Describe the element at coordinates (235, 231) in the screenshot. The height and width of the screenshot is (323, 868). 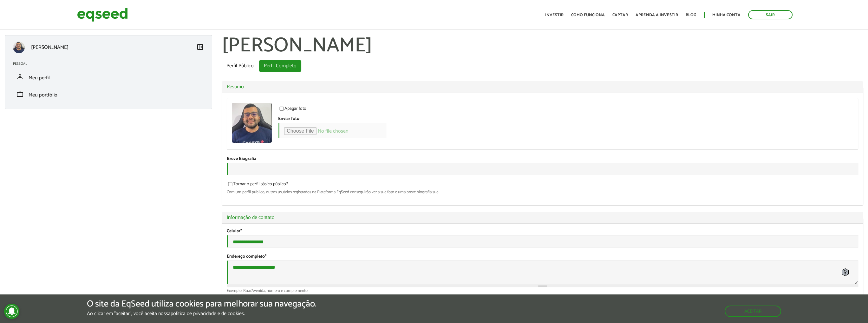
I see `label: Celular` at that location.